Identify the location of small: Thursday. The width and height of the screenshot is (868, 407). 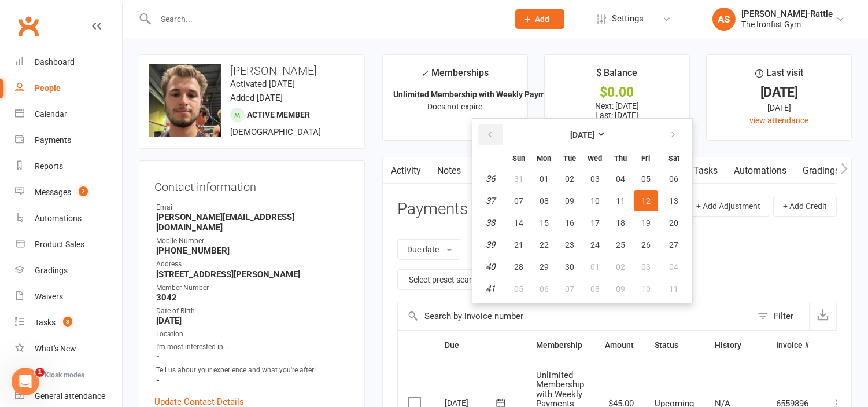
(621, 158).